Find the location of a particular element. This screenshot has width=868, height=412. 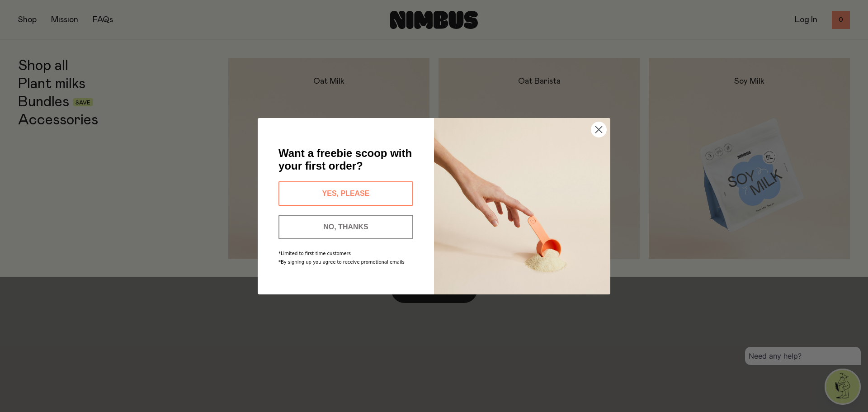

button: YES, PLEASE is located at coordinates (346, 193).